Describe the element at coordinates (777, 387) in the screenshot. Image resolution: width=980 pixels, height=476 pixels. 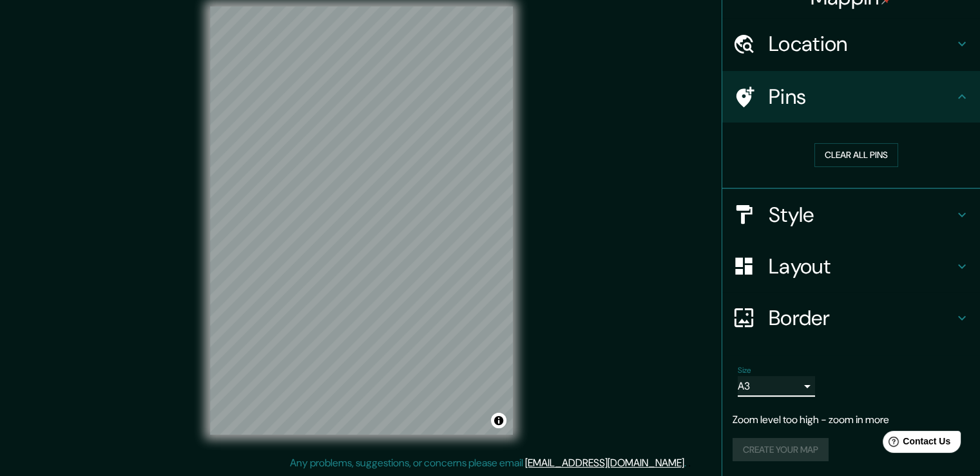
I see `div: A3` at that location.